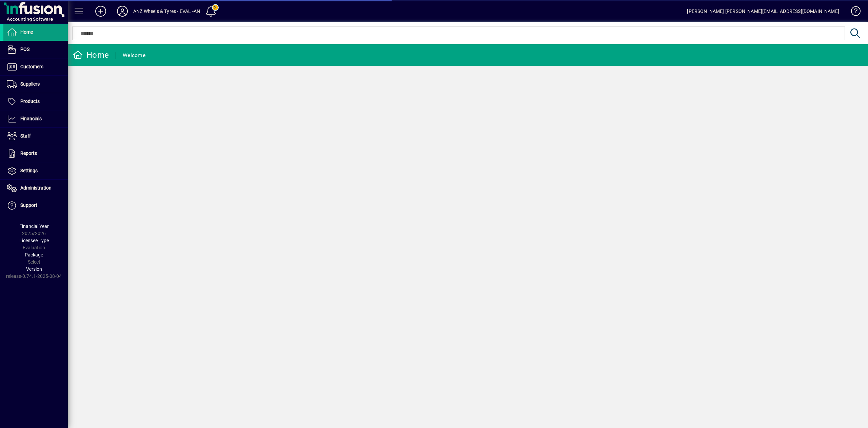 This screenshot has width=868, height=428. Describe the element at coordinates (35, 50) in the screenshot. I see `a: POS` at that location.